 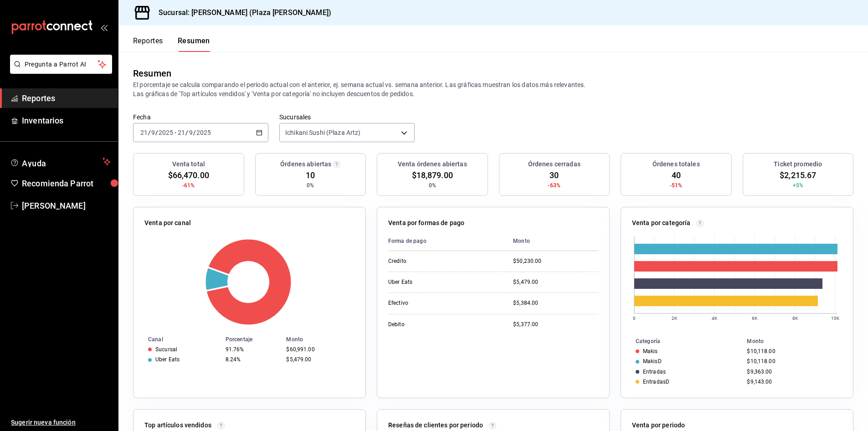 What do you see at coordinates (66, 98) in the screenshot?
I see `span: Reportes` at bounding box center [66, 98].